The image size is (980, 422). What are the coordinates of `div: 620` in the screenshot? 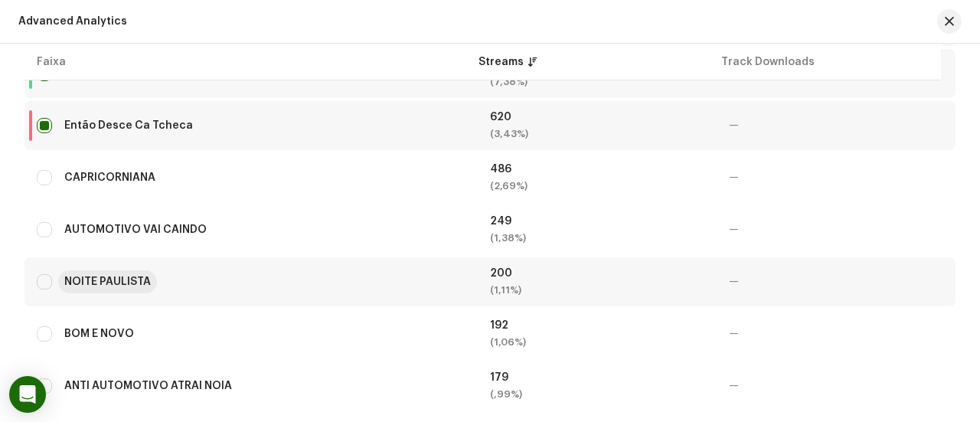 It's located at (597, 117).